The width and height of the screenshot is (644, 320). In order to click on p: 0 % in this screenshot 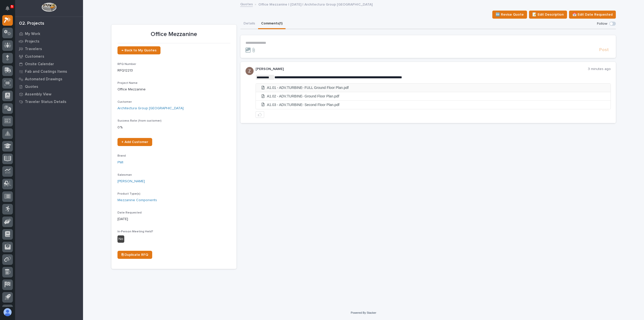, I will do `click(174, 127)`.